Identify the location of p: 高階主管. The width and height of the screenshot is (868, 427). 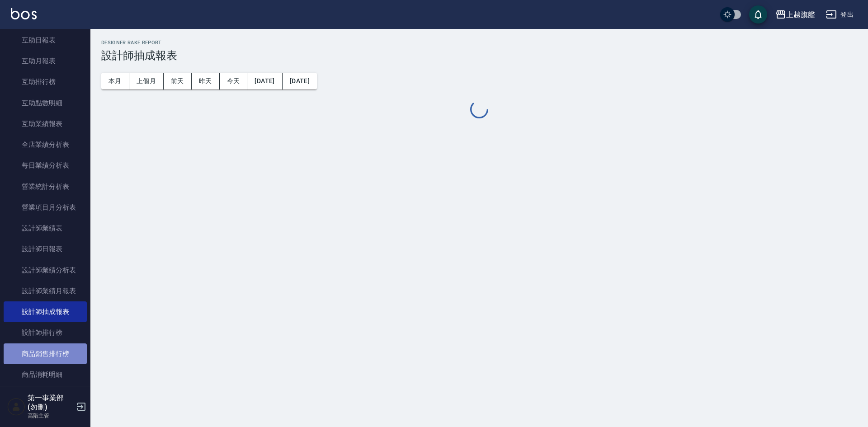
(51, 416).